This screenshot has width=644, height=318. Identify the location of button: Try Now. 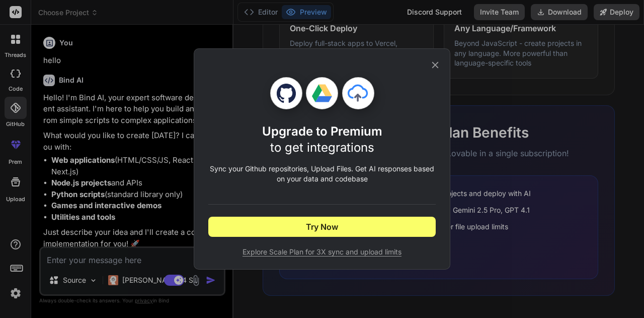
(322, 227).